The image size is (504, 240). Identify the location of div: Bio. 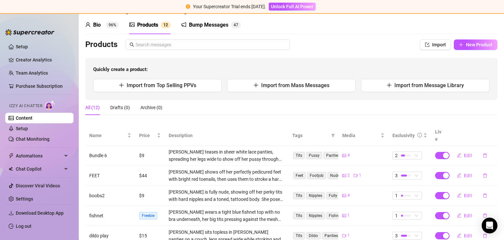
(97, 25).